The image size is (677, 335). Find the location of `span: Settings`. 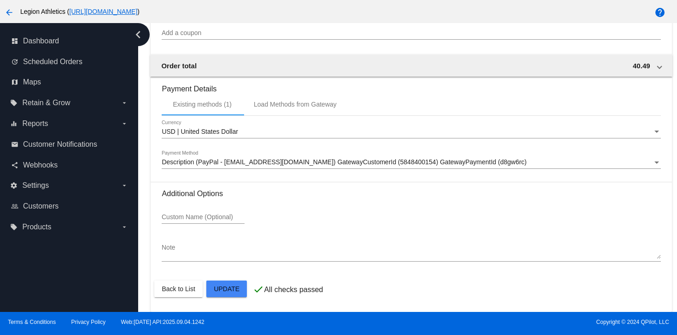

span: Settings is located at coordinates (35, 185).